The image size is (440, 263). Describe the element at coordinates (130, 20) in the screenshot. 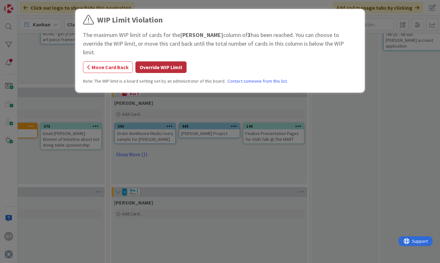

I see `div: WIP Limit Violation` at that location.